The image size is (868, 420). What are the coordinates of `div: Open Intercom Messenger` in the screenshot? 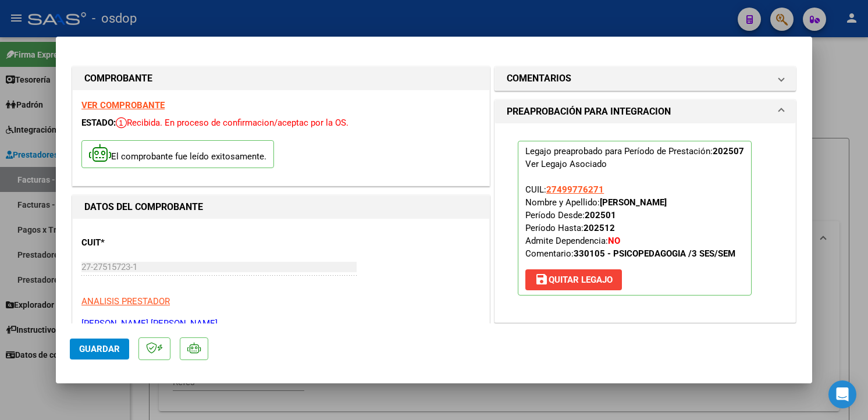 It's located at (843, 395).